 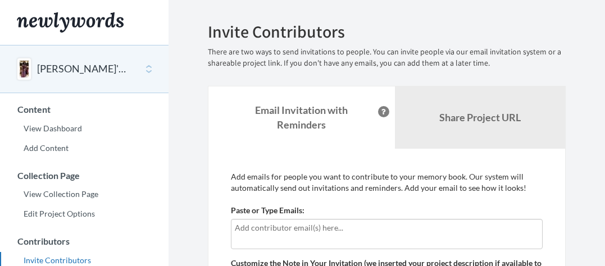 I want to click on h3: Contributors, so click(x=84, y=242).